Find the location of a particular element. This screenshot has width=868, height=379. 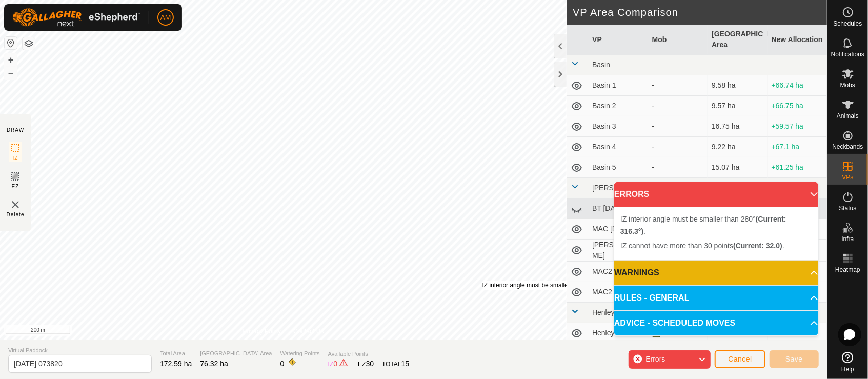

p-accordion-header: ERRORS is located at coordinates (716, 194).